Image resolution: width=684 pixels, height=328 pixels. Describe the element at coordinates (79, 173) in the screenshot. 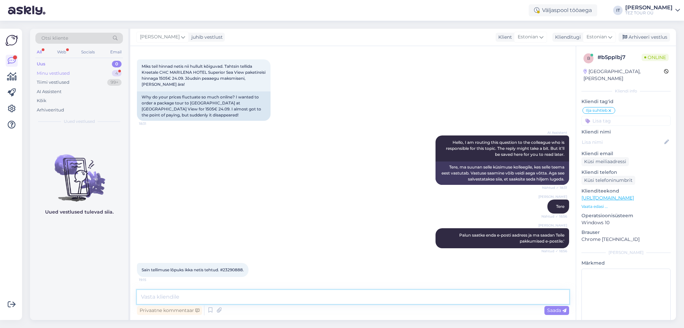

I see `img: No chats` at that location.